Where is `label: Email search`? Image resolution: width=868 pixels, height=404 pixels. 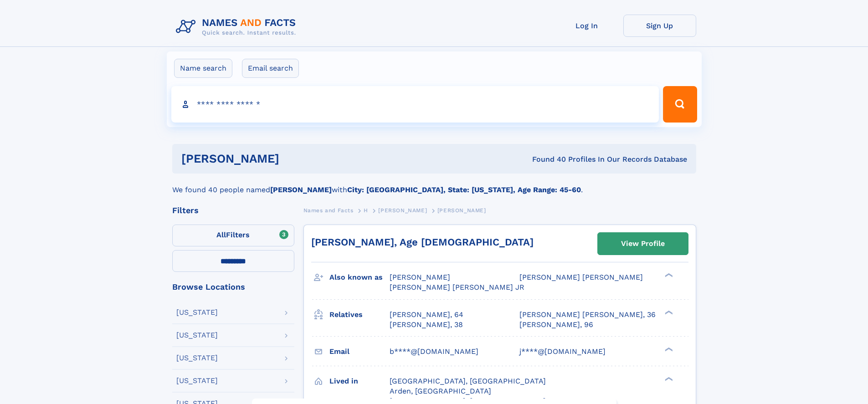
label: Email search is located at coordinates (270, 68).